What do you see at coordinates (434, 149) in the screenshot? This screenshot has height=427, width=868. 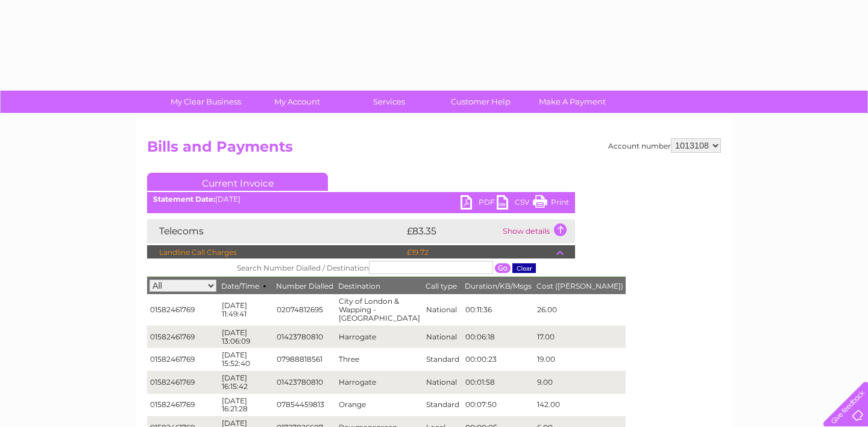 I see `h2: Bills and Payments` at bounding box center [434, 149].